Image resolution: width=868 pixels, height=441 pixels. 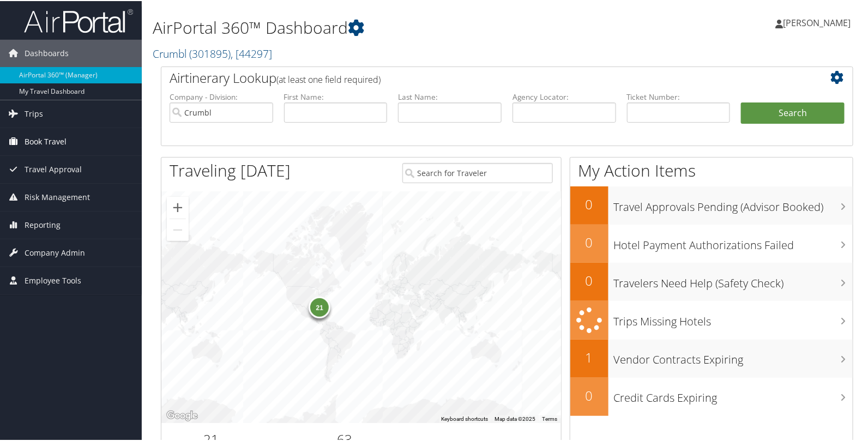 What do you see at coordinates (477, 172) in the screenshot?
I see `input: Search for Traveler` at bounding box center [477, 172].